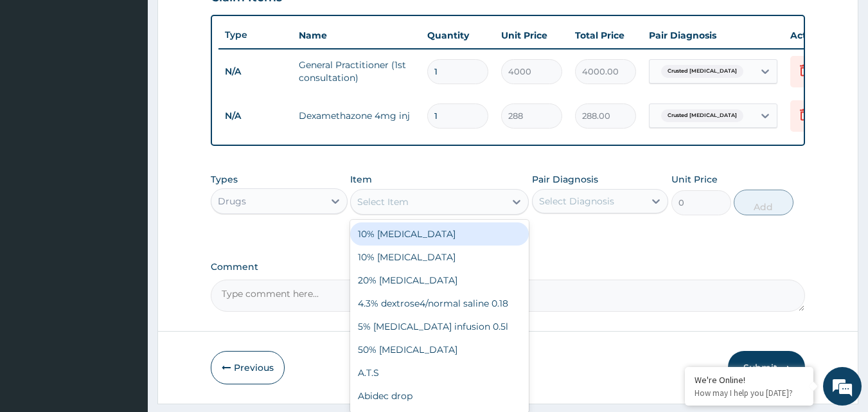  Describe the element at coordinates (356, 71) in the screenshot. I see `td: General Practitioner (1st consultation)` at that location.